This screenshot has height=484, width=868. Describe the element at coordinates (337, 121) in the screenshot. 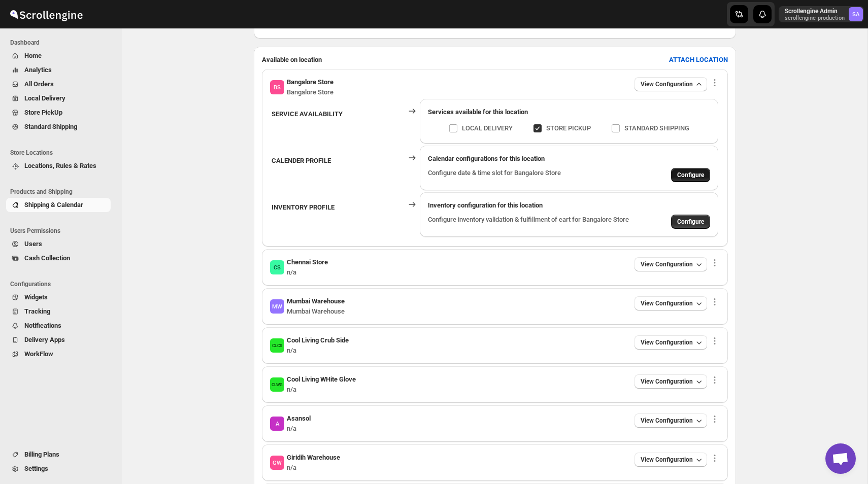

I see `th: SERVICE AVAILABILITY` at that location.